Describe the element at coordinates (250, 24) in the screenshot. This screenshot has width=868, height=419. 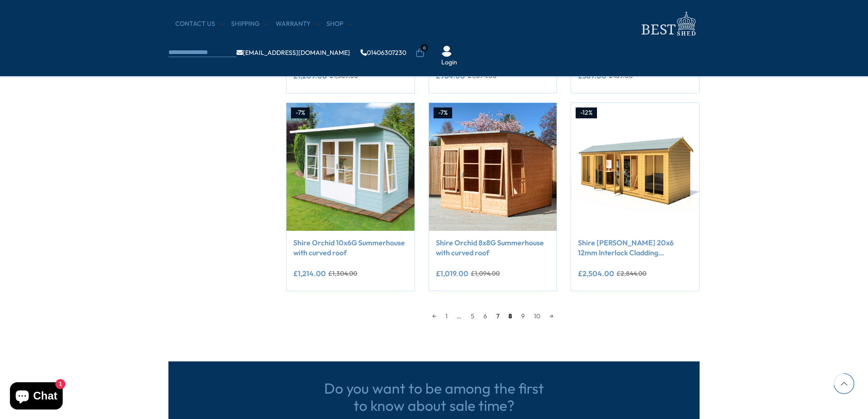
I see `a: Shipping` at that location.